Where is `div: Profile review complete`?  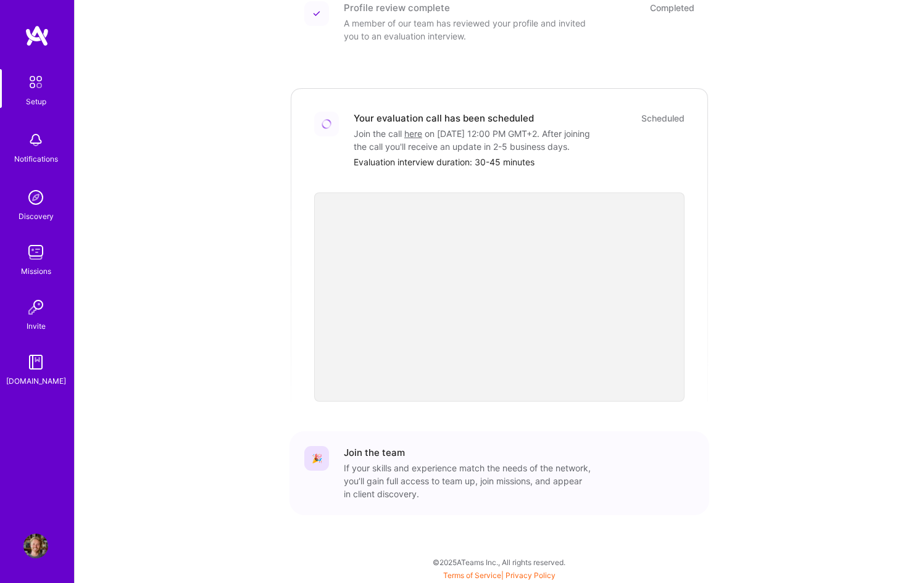
div: Profile review complete is located at coordinates (397, 8).